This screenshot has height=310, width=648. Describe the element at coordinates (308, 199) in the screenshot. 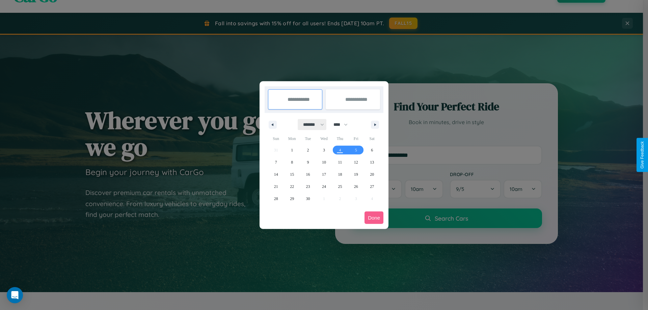

I see `span: 30` at that location.